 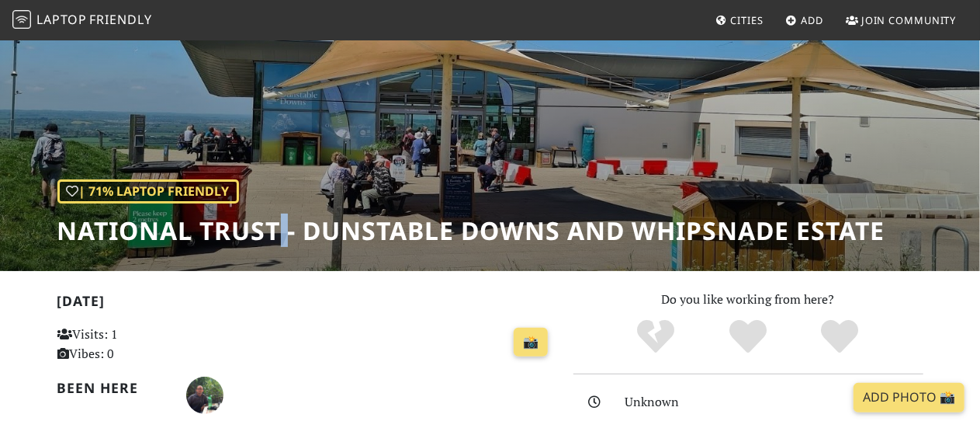 What do you see at coordinates (909, 398) in the screenshot?
I see `a: Add Photo 📸` at bounding box center [909, 398].